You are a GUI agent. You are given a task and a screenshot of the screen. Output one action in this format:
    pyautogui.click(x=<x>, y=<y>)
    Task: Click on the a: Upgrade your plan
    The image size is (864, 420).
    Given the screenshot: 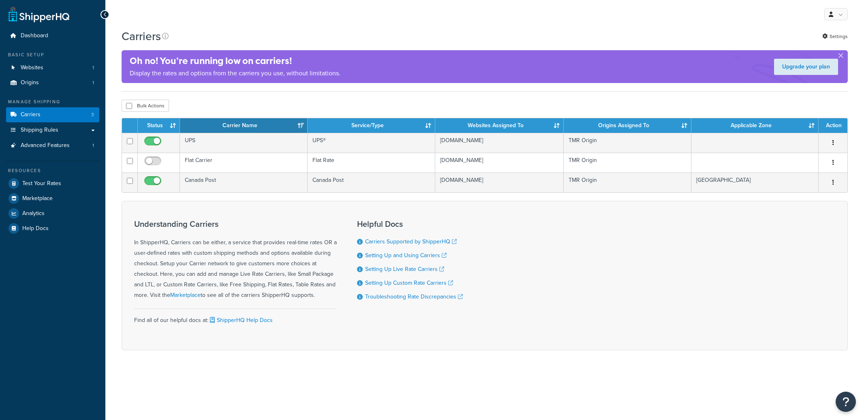 What is the action you would take?
    pyautogui.click(x=806, y=67)
    